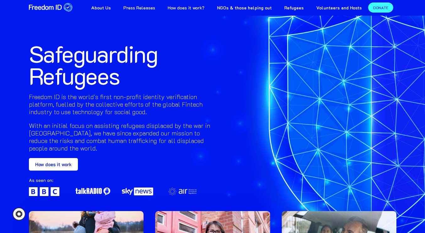  What do you see at coordinates (19, 214) in the screenshot?
I see `a: Cookie settings` at bounding box center [19, 214].